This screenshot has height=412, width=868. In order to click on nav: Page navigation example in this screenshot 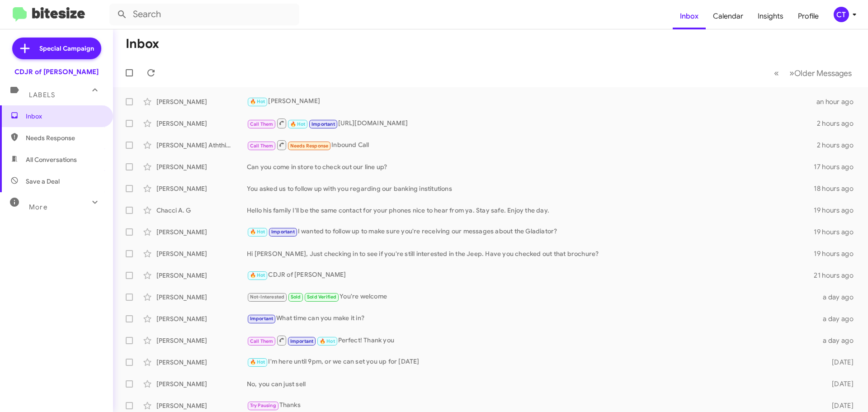, I will do `click(813, 73)`.